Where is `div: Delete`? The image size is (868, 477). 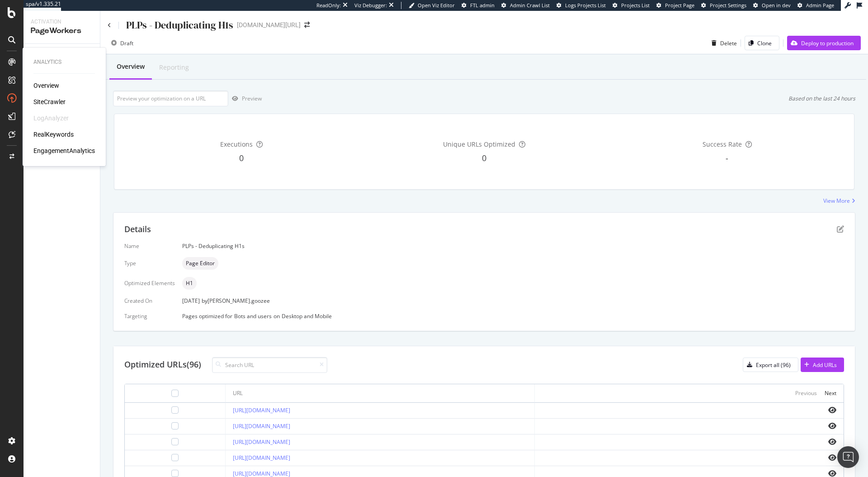 div: Delete is located at coordinates (728, 43).